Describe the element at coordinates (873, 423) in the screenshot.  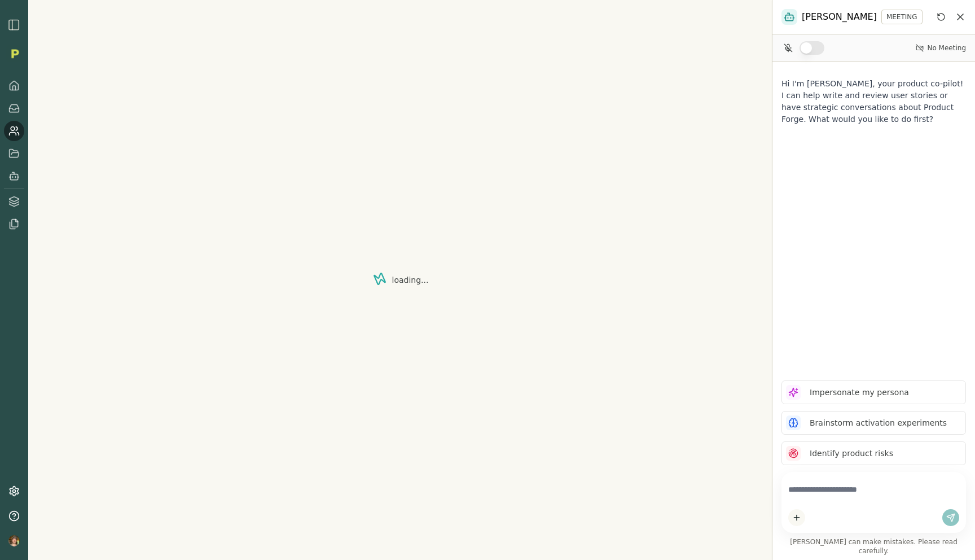
I see `button: Brainstorm activation experiments` at that location.